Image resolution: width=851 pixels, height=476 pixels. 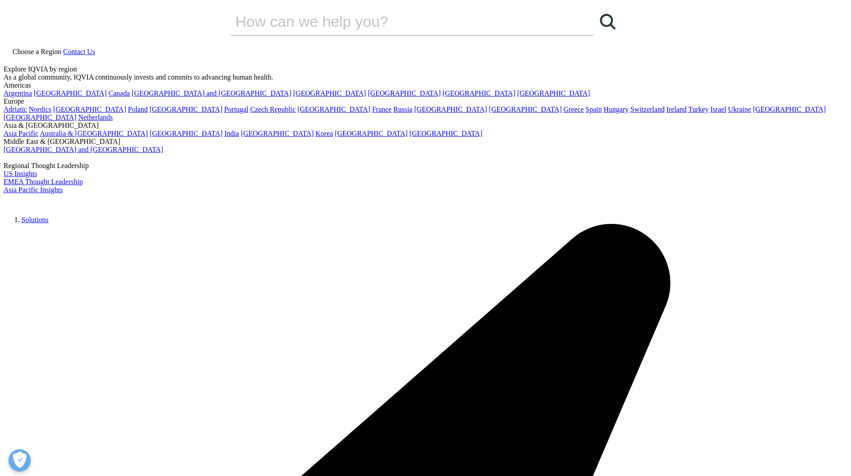 What do you see at coordinates (95, 117) in the screenshot?
I see `a: Netherlands` at bounding box center [95, 117].